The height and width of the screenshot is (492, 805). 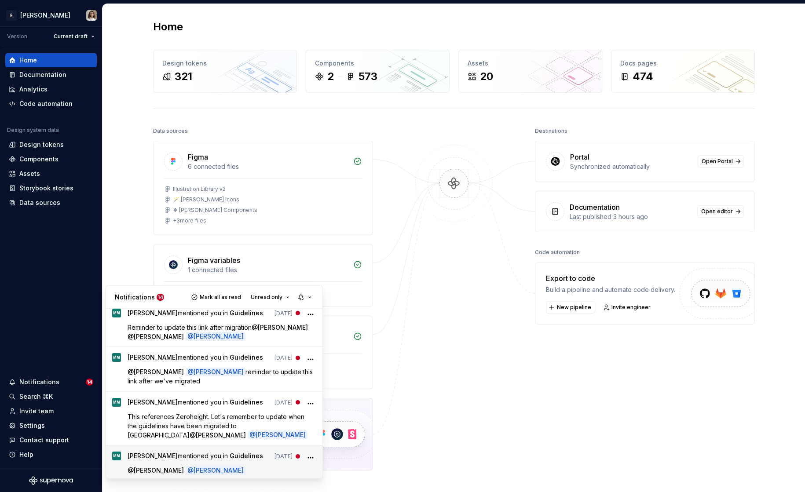 I want to click on time: 9/9/2025, 5:28 PM, so click(x=283, y=403).